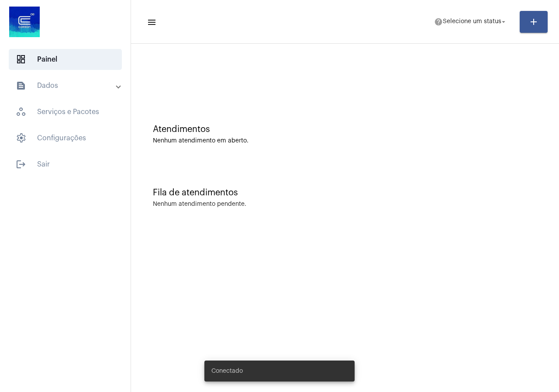 This screenshot has height=392, width=559. What do you see at coordinates (199, 204) in the screenshot?
I see `div: Nenhum atendimento pendente.` at bounding box center [199, 204].